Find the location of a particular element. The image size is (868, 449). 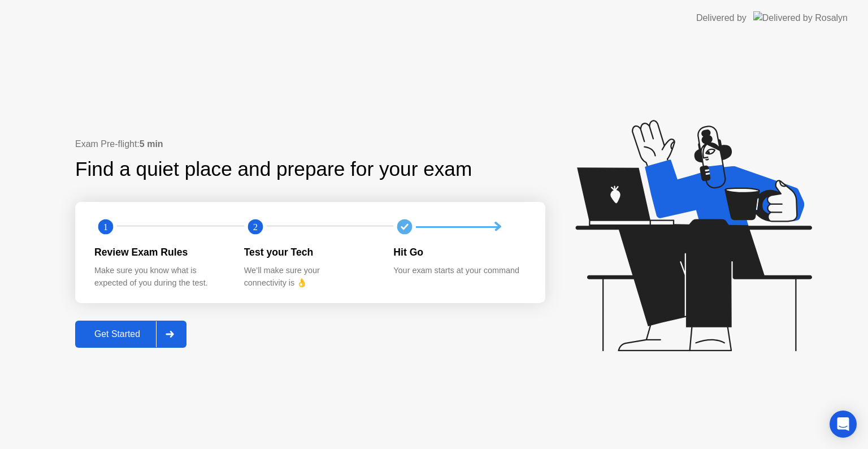

div: Find a quiet place and prepare for your exam is located at coordinates (274, 169).